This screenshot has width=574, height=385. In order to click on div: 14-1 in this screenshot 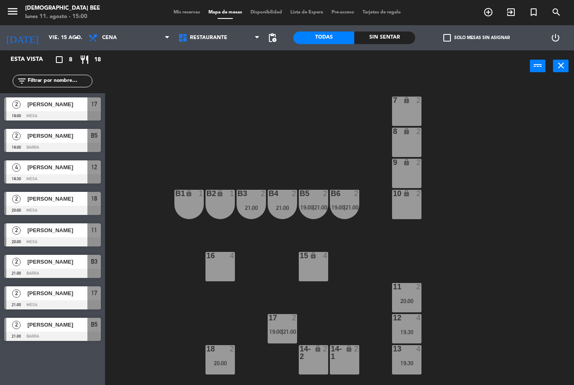, I will do `click(331, 353)`.